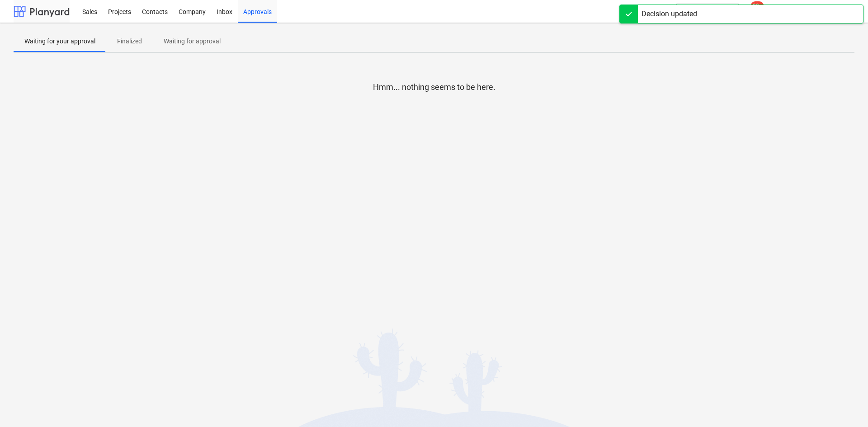  Describe the element at coordinates (434, 87) in the screenshot. I see `p: Hmm... nothing seems to be here.` at that location.